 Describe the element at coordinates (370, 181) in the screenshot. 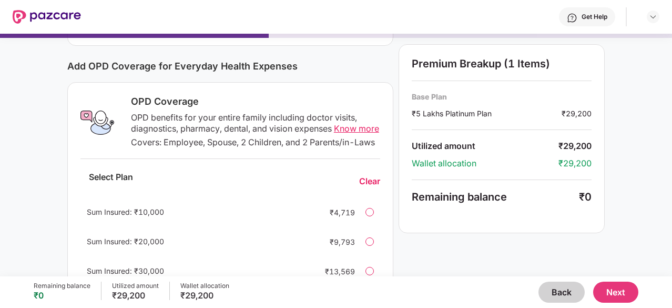

I see `div: Clear` at that location.